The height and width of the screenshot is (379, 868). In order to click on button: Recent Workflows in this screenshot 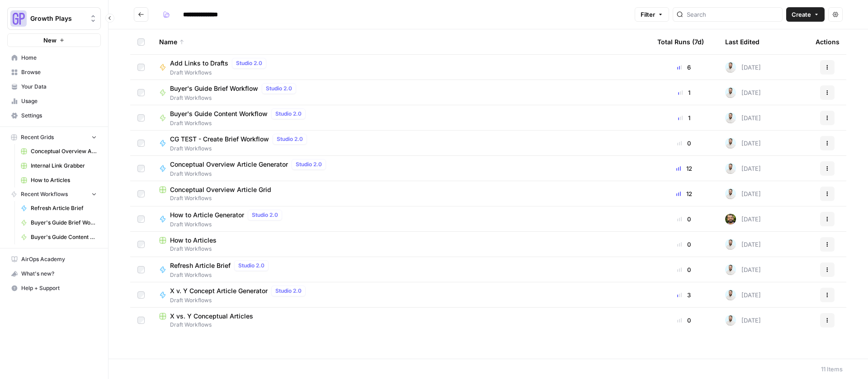, I will do `click(54, 195)`.